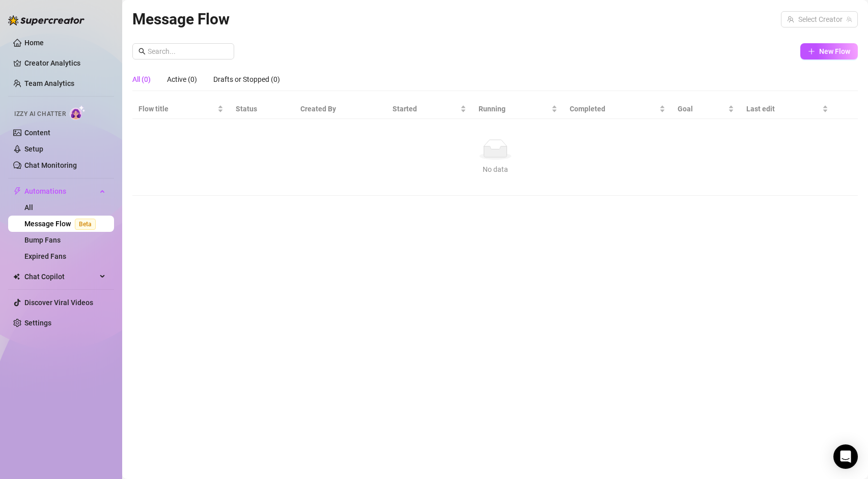 The image size is (868, 479). What do you see at coordinates (16, 277) in the screenshot?
I see `img: Chat Copilot` at bounding box center [16, 277].